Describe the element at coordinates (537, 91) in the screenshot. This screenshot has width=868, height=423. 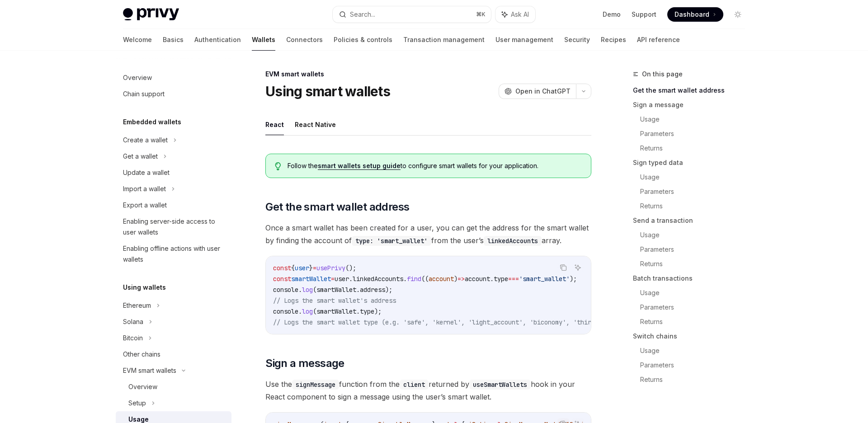
I see `button: Open in ChatGPT` at that location.